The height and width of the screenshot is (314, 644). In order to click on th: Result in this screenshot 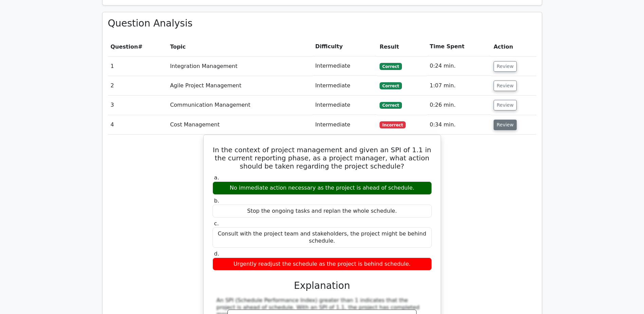, I will do `click(402, 46)`.